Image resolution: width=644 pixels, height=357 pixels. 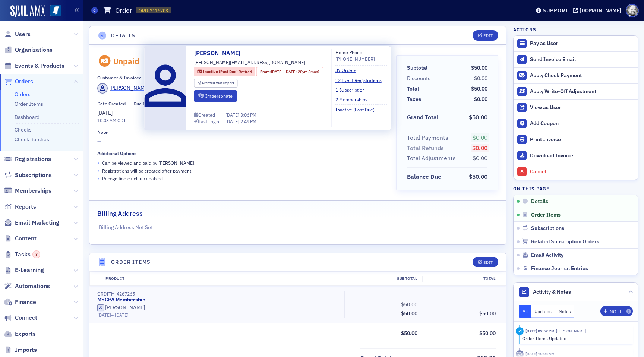 What do you see at coordinates (575, 44) in the screenshot?
I see `button: Pay as User` at bounding box center [575, 44].